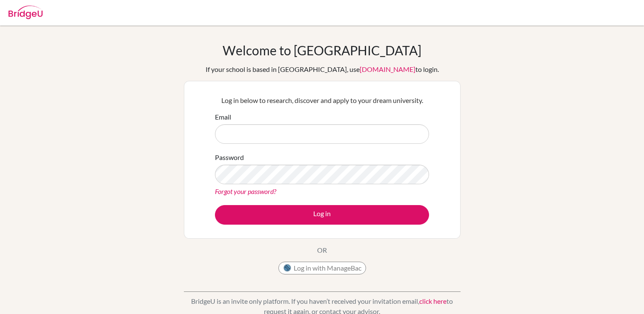  Describe the element at coordinates (25, 12) in the screenshot. I see `img: Bridge-U` at that location.